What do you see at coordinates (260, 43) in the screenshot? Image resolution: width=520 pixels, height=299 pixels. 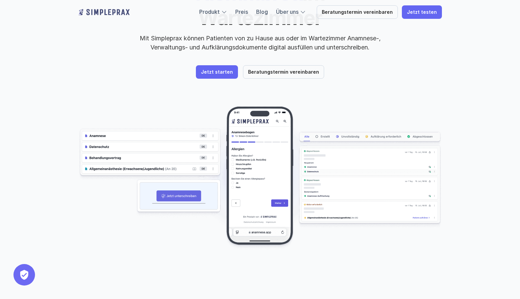 I see `p: Mit Simpleprax können Patienten von zu Hause aus oder im Wartezimmer Anamnese-, Verwaltungs- und ...` at bounding box center [260, 43].